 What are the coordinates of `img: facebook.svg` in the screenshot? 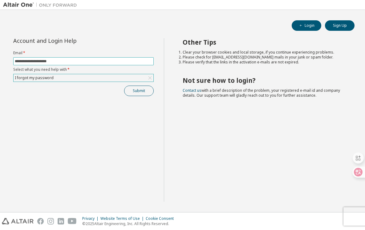 It's located at (40, 221).